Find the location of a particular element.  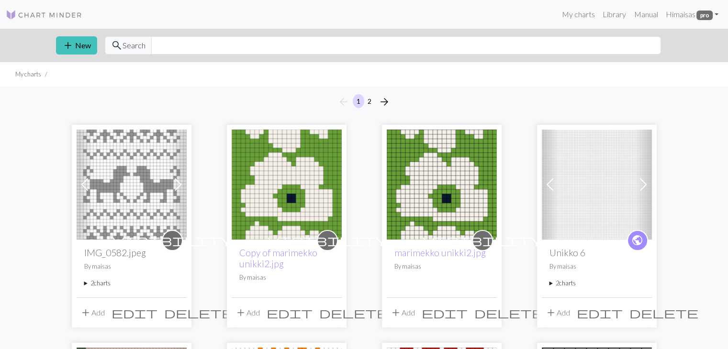

span: Search is located at coordinates (134, 45).